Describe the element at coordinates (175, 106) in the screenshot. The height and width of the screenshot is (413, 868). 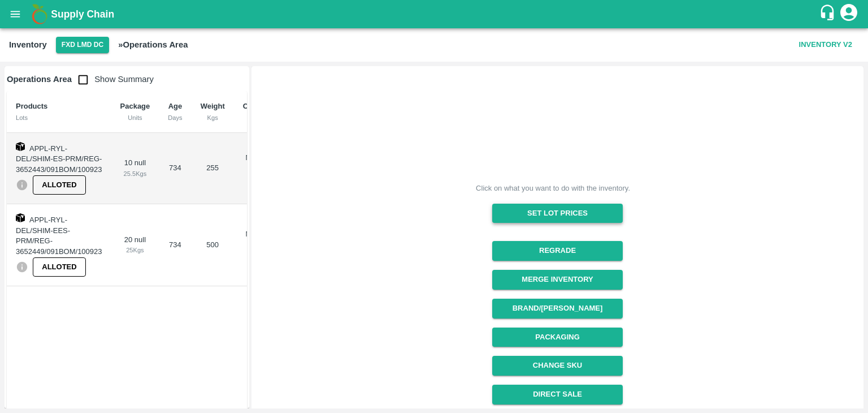
I see `b: Age` at that location.